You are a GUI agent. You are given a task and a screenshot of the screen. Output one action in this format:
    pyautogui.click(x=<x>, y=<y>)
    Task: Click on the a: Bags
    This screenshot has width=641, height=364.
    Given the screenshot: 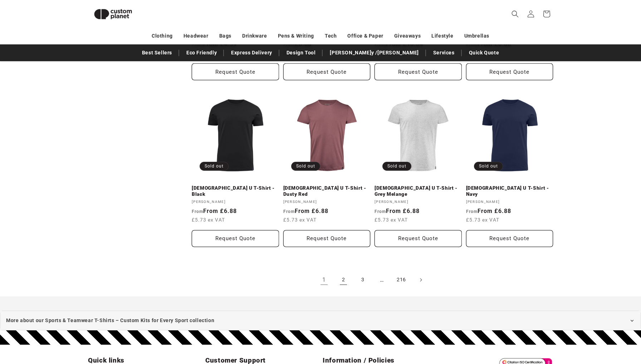 What is the action you would take?
    pyautogui.click(x=226, y=36)
    